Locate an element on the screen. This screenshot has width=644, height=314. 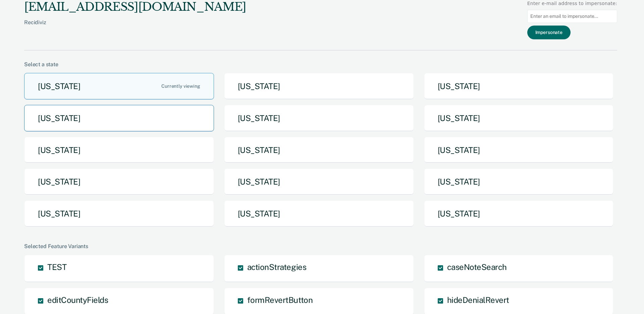
span: editCountyFields is located at coordinates (77, 299).